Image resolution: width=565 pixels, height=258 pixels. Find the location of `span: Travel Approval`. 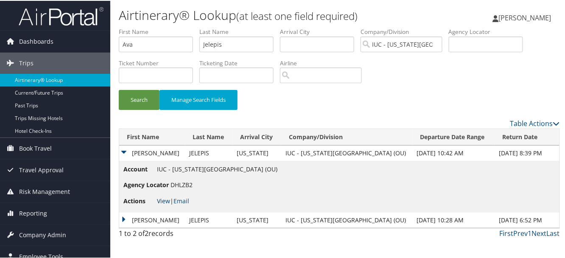

span: Travel Approval is located at coordinates (41, 169).